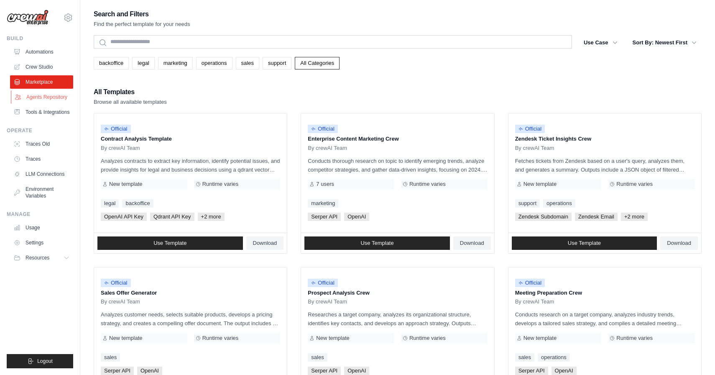 This screenshot has height=375, width=715. Describe the element at coordinates (40, 38) in the screenshot. I see `div: Build` at that location.